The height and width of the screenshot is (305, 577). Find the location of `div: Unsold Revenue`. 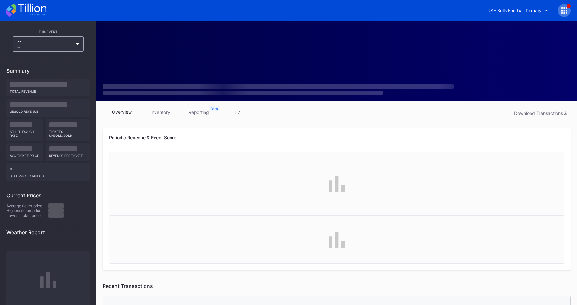

div: Unsold Revenue is located at coordinates (48, 110).